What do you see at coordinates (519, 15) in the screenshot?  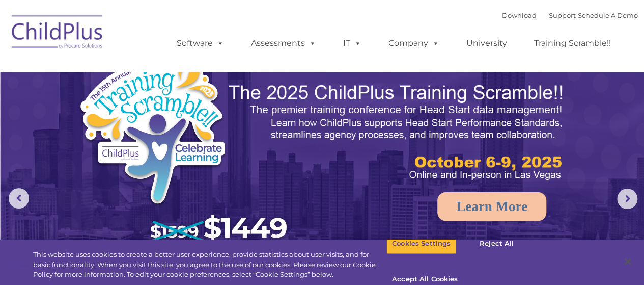 I see `a: Download` at bounding box center [519, 15].